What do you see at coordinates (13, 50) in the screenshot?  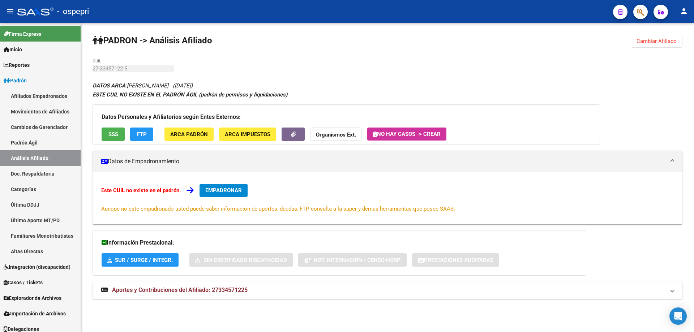 I see `span: Inicio` at bounding box center [13, 50].